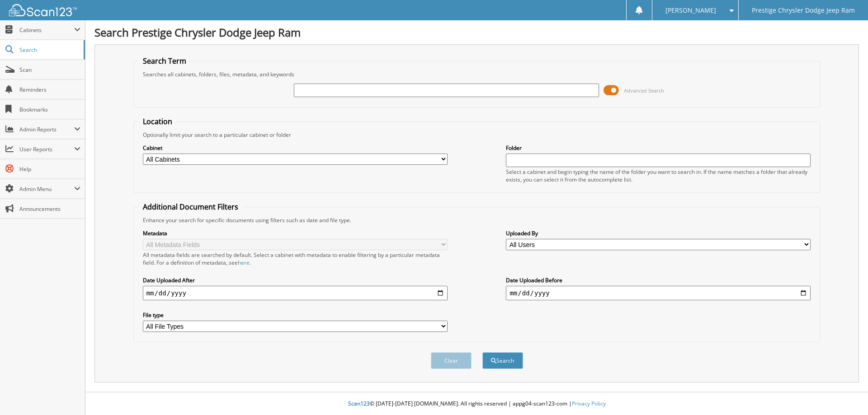 The width and height of the screenshot is (868, 415). I want to click on span: User Reports, so click(47, 149).